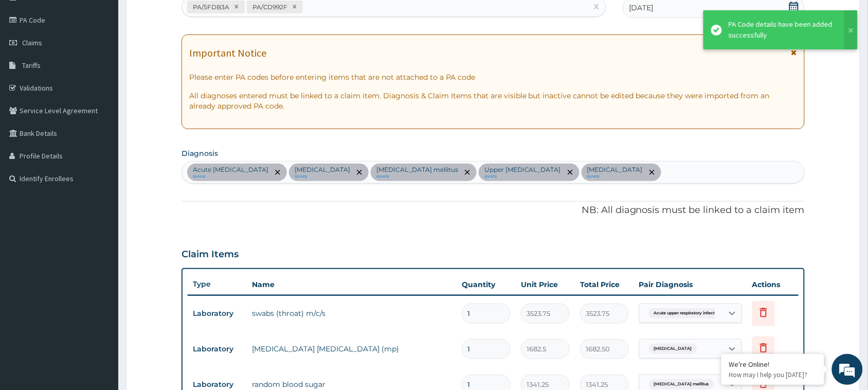 Image resolution: width=868 pixels, height=390 pixels. I want to click on h3: Claim Items, so click(210, 255).